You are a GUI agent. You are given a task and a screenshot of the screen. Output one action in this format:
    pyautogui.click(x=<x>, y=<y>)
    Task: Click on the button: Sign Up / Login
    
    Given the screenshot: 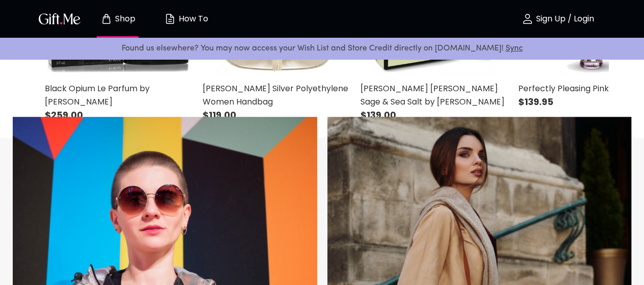 What is the action you would take?
    pyautogui.click(x=557, y=19)
    